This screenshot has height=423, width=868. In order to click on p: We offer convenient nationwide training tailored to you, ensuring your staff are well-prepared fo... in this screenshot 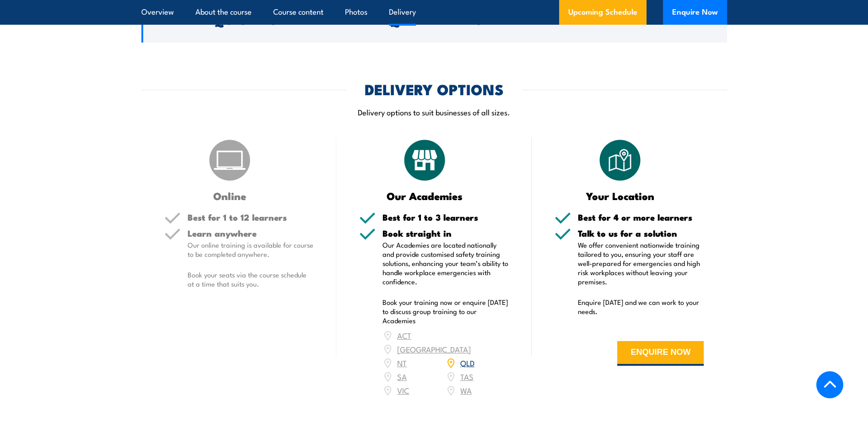, I will do `click(641, 263)`.